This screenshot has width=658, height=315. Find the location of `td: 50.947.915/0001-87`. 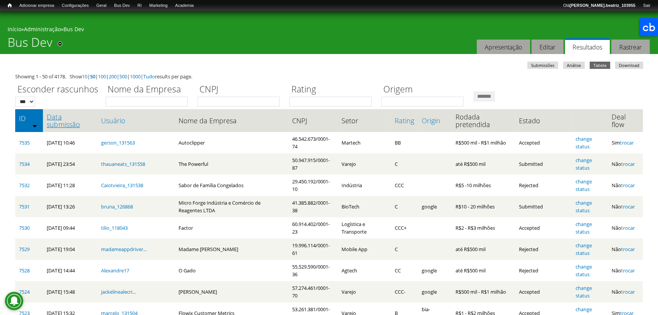

td: 50.947.915/0001-87 is located at coordinates (313, 164).